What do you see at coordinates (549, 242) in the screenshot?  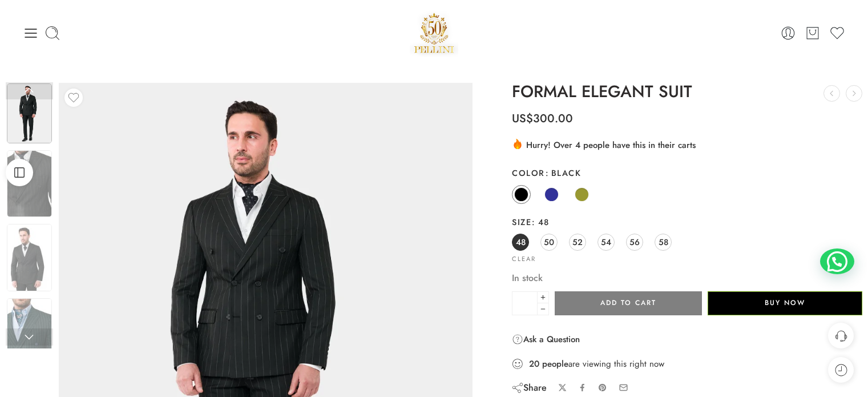 I see `span: 50` at bounding box center [549, 242].